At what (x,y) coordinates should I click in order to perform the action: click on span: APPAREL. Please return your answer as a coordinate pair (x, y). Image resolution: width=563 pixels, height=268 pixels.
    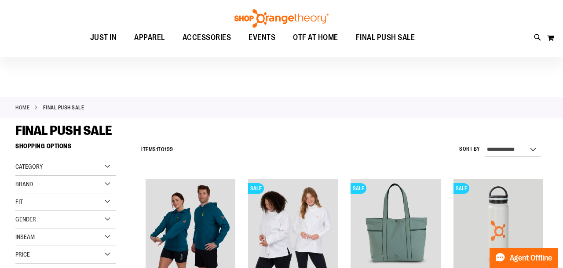
    Looking at the image, I should click on (150, 37).